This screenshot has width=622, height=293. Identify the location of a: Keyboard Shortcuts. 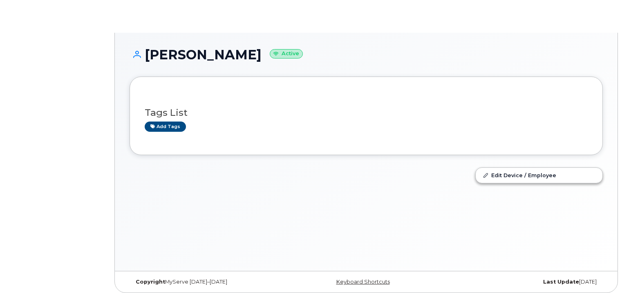
(363, 281).